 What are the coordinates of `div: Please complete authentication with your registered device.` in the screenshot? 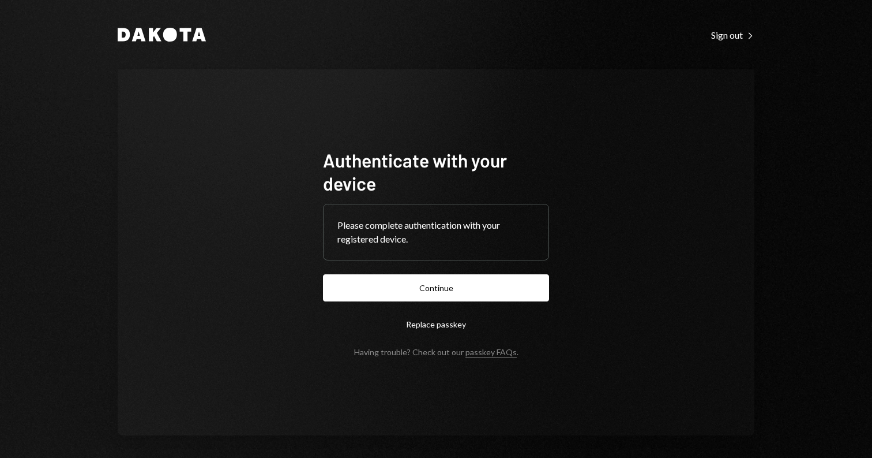 It's located at (436, 232).